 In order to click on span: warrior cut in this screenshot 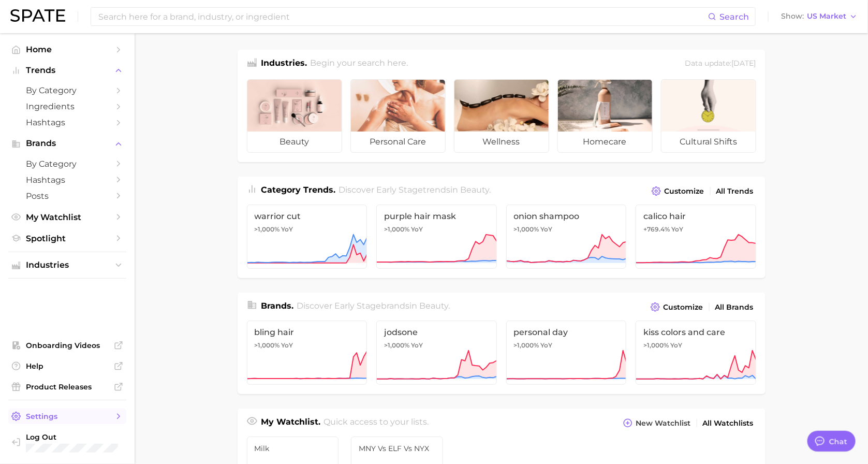, I will do `click(307, 216)`.